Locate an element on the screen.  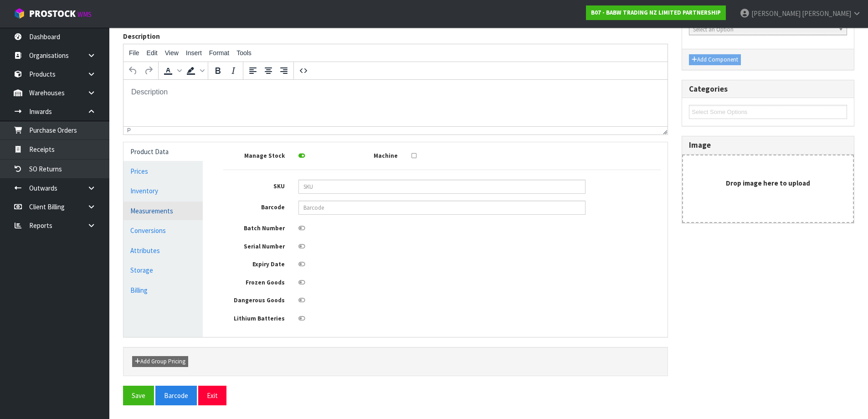
span: File is located at coordinates (134, 53).